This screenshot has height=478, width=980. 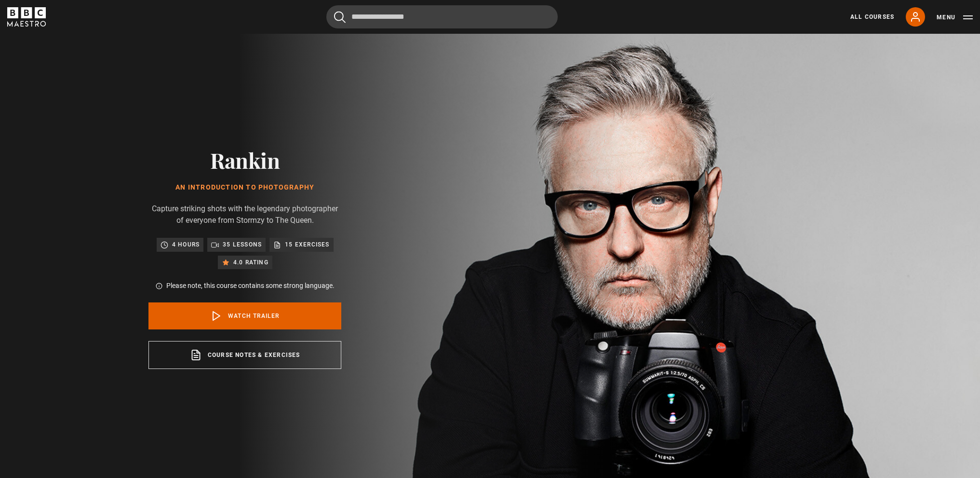 What do you see at coordinates (27, 17) in the screenshot?
I see `a: BBC Maestro` at bounding box center [27, 17].